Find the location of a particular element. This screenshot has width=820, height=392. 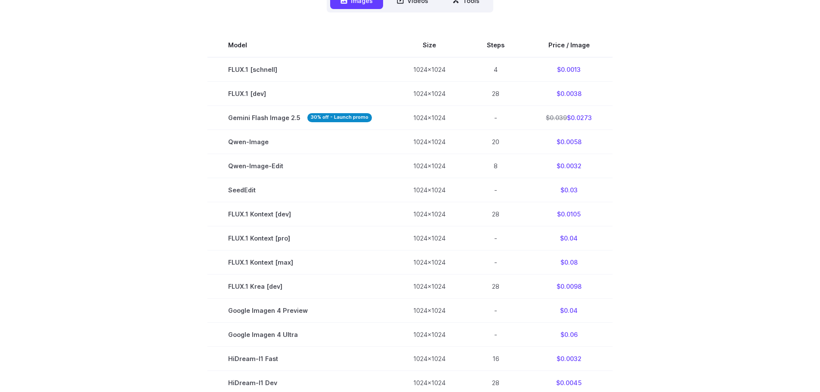

td: 20 is located at coordinates (496, 142).